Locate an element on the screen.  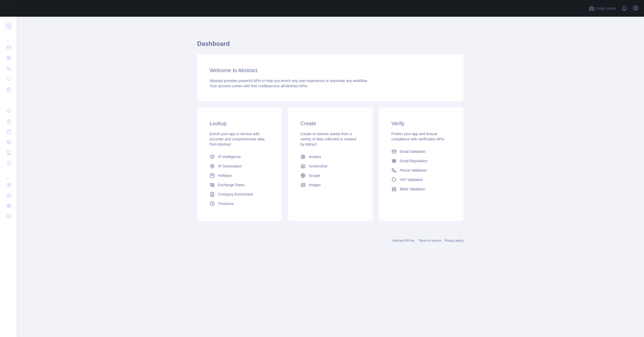
a: Holidays is located at coordinates (240, 175).